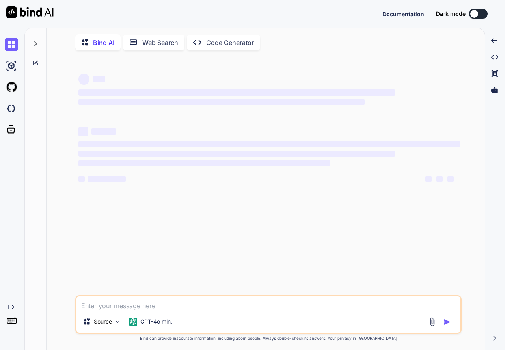  Describe the element at coordinates (160, 43) in the screenshot. I see `p: Web Search` at that location.